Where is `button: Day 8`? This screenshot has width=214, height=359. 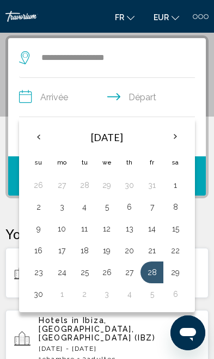
button: Day 8 is located at coordinates (175, 207).